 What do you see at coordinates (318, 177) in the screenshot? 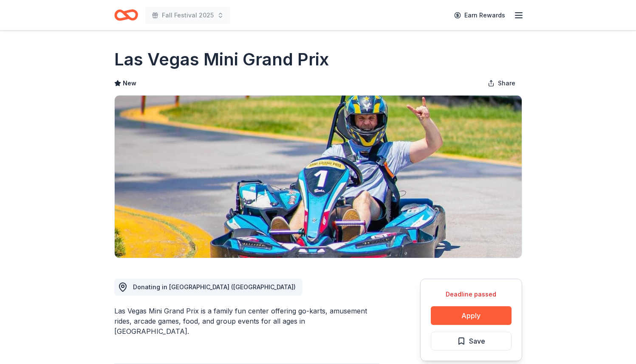
I see `img: Image for Las Vegas Mini Grand Prix` at bounding box center [318, 177].